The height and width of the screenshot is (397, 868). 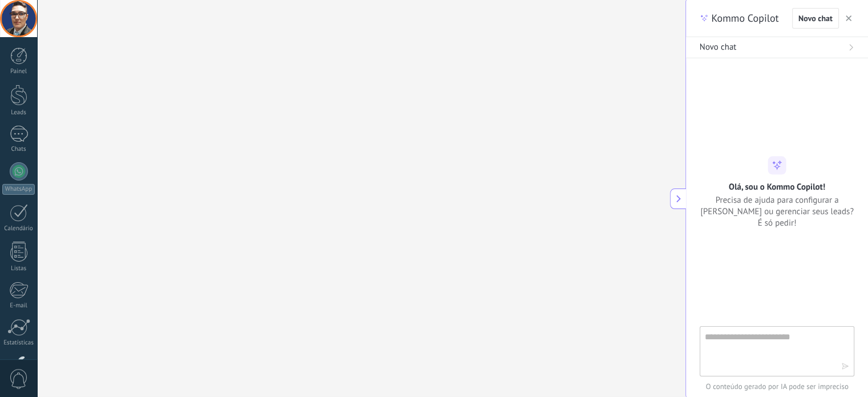 What do you see at coordinates (776, 387) in the screenshot?
I see `span: O conteúdo gerado por IA pode ser impreciso` at bounding box center [776, 387].